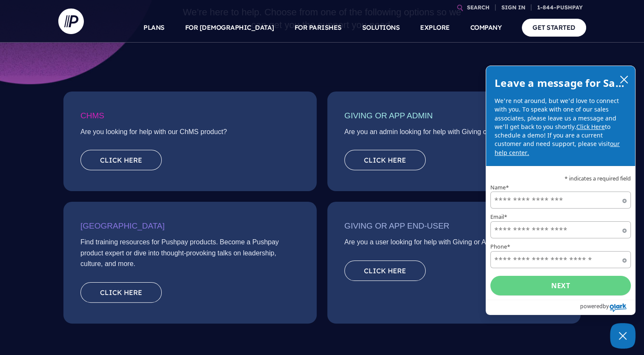  Describe the element at coordinates (624, 79) in the screenshot. I see `button: close chatbox` at that location.